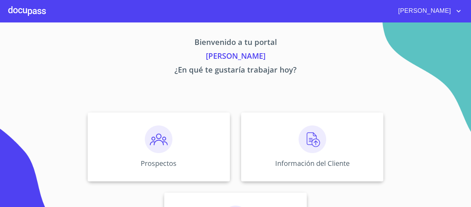  I want to click on button: account of current user, so click(428, 11).